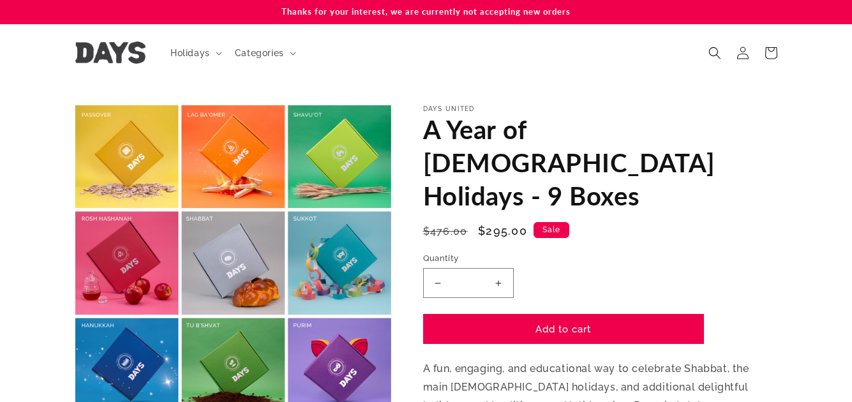 The width and height of the screenshot is (852, 402). What do you see at coordinates (110, 52) in the screenshot?
I see `img: Days United` at bounding box center [110, 52].